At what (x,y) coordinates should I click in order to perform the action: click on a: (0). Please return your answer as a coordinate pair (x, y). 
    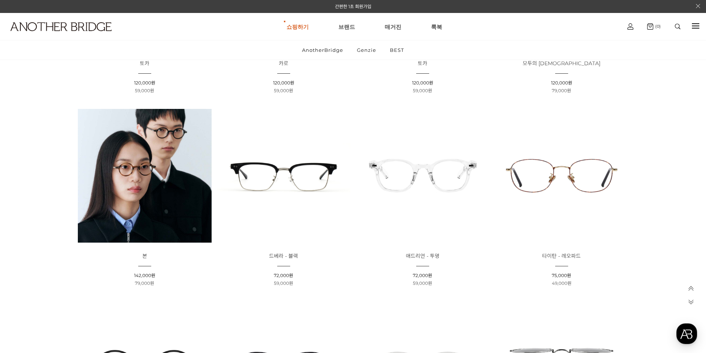
    Looking at the image, I should click on (654, 26).